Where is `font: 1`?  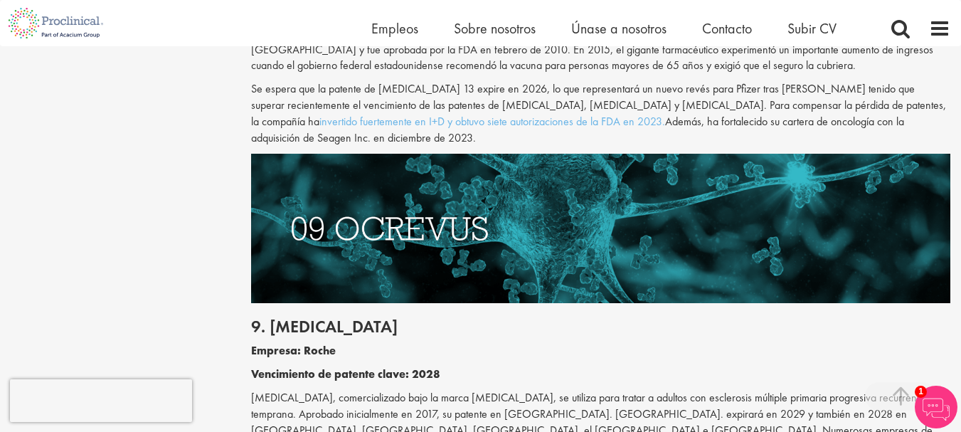
font: 1 is located at coordinates (920, 391).